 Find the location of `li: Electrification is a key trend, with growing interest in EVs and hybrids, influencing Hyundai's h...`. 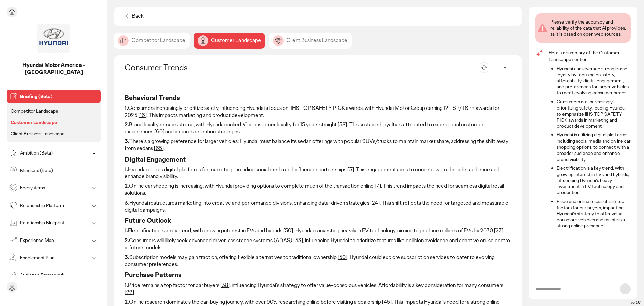

li: Electrification is a key trend, with growing interest in EVs and hybrids, influencing Hyundai's h... is located at coordinates (594, 180).